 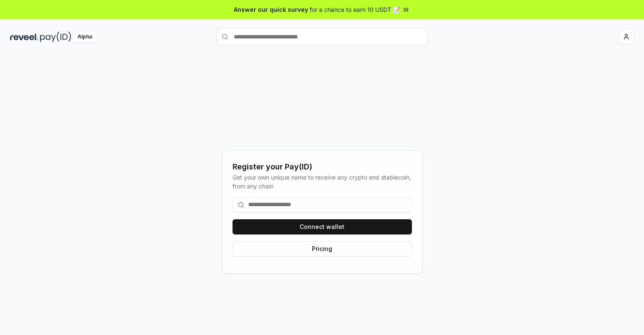 What do you see at coordinates (322, 182) in the screenshot?
I see `div: Get your own unique name to receive any crypto and stablecoin, from any chain` at bounding box center [322, 182].